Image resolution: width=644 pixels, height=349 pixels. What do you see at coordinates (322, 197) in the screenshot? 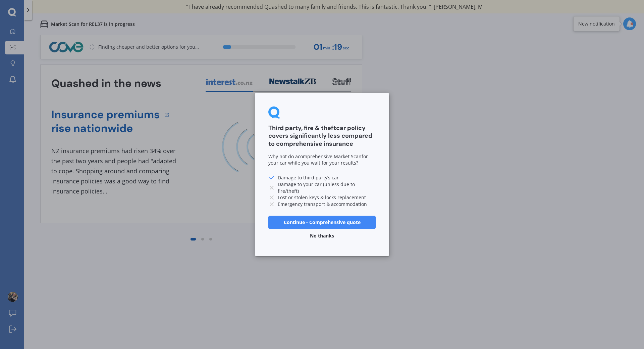
I see `li: Lost or stolen keys & locks replacement` at bounding box center [322, 197].